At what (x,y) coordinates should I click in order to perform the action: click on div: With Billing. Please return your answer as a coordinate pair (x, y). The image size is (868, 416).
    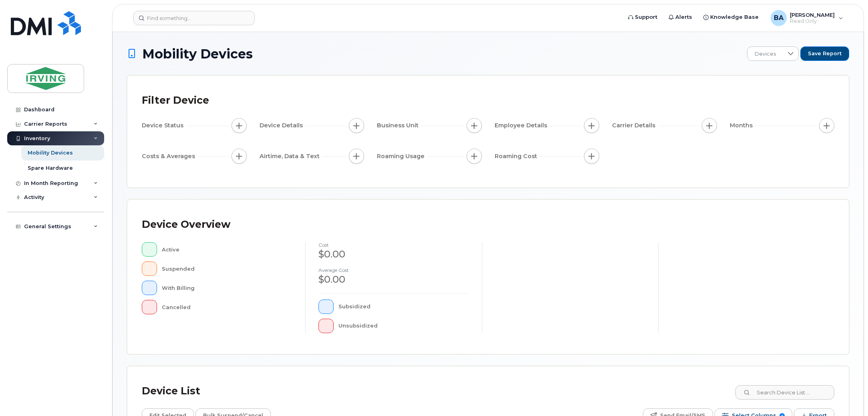
    Looking at the image, I should click on (227, 288).